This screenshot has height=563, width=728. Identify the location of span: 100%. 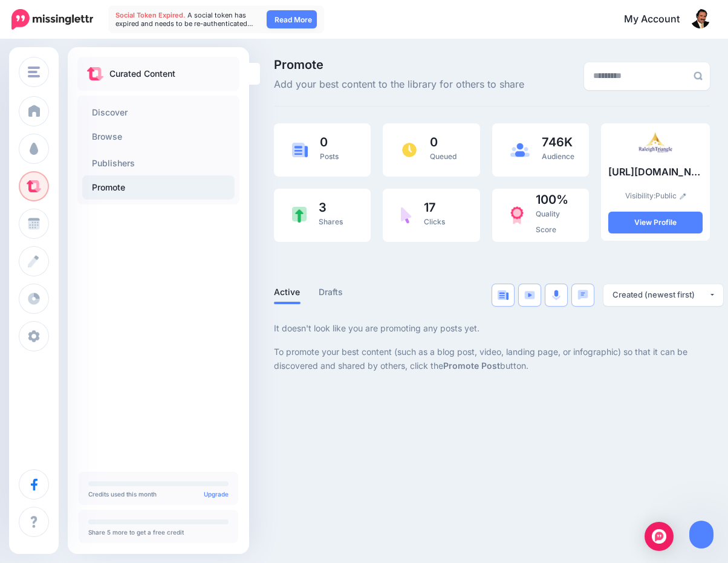
(553, 199).